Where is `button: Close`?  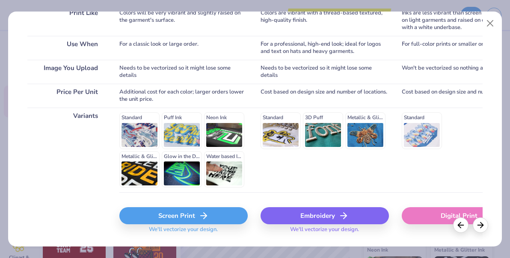 button: Close is located at coordinates (490, 24).